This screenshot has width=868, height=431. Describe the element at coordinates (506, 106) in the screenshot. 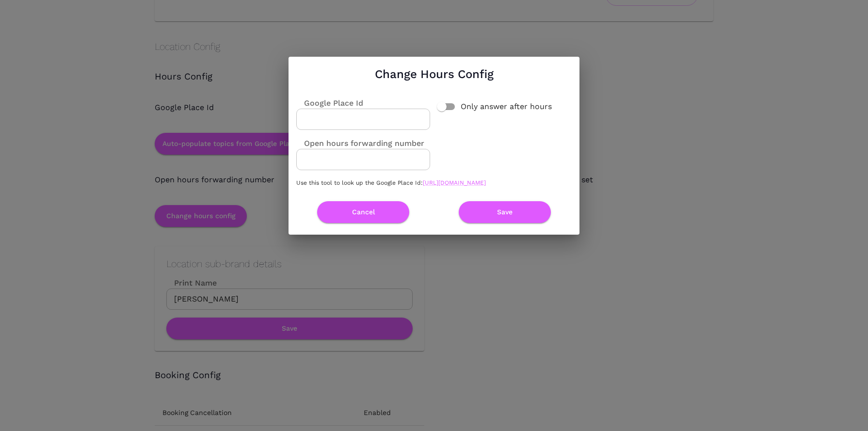

I see `span: Only answer after hours` at that location.